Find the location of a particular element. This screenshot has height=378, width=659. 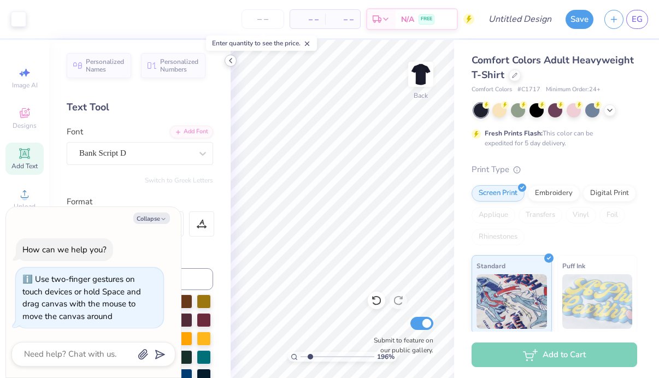

a: EG is located at coordinates (637, 19).